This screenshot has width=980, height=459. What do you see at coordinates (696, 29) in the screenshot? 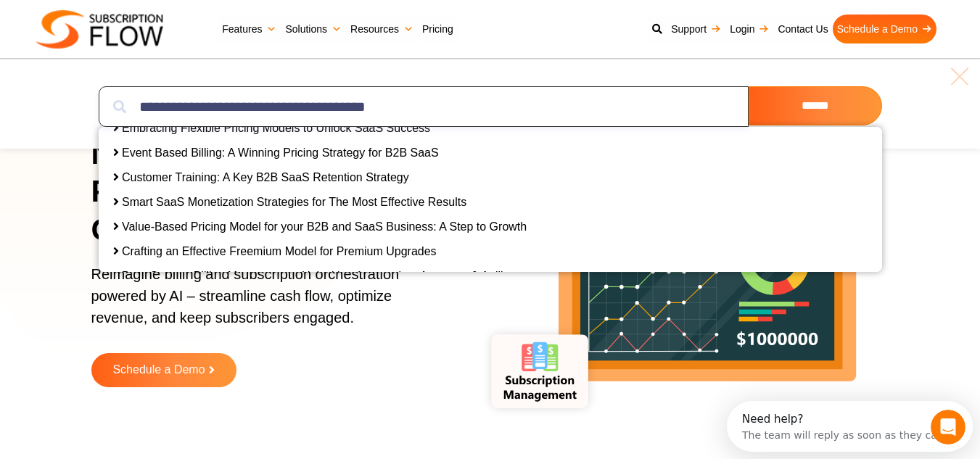
I see `a: Support` at bounding box center [696, 29].